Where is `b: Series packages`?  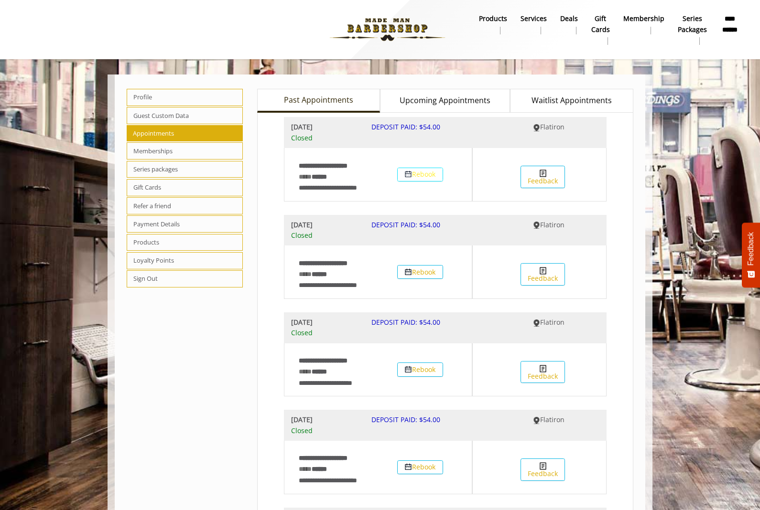 b: Series packages is located at coordinates (692, 24).